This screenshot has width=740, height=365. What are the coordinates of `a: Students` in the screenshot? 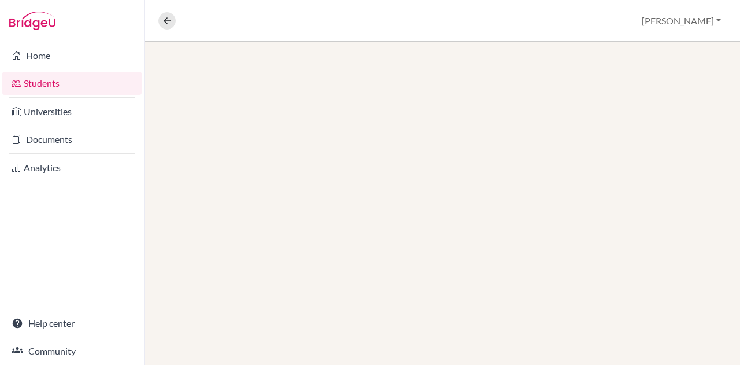 It's located at (72, 83).